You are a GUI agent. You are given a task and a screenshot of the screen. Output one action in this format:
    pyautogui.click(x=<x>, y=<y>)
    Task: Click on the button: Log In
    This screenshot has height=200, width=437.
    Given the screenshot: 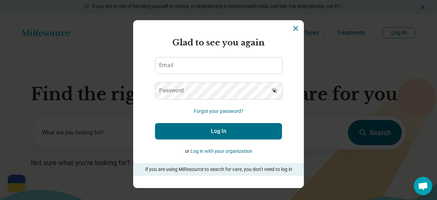 What is the action you would take?
    pyautogui.click(x=219, y=131)
    